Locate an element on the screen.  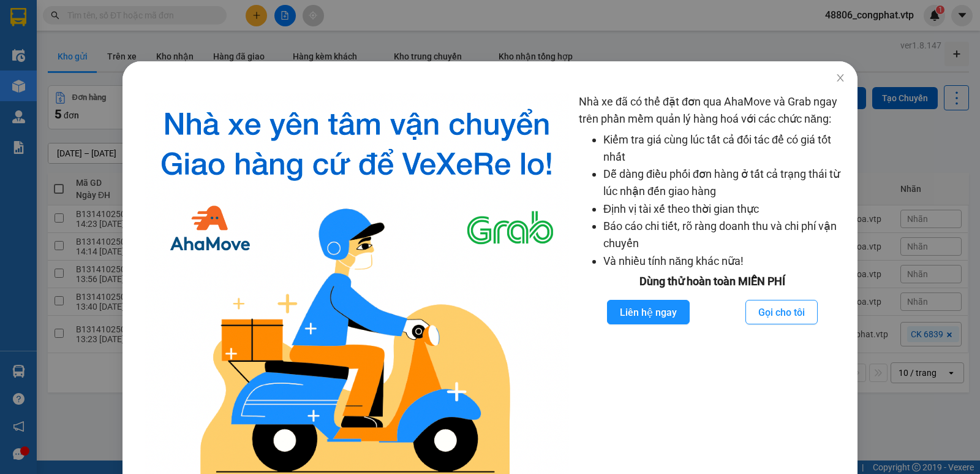
li: Và nhiều tính năng khác nữa! is located at coordinates (724, 261).